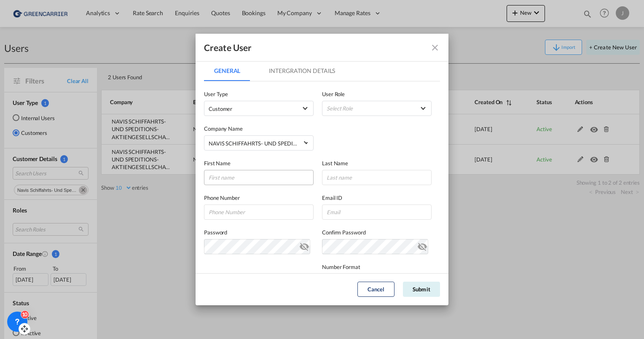  I want to click on md-dialog: GeneralIntergration Details ..., so click(322, 169).